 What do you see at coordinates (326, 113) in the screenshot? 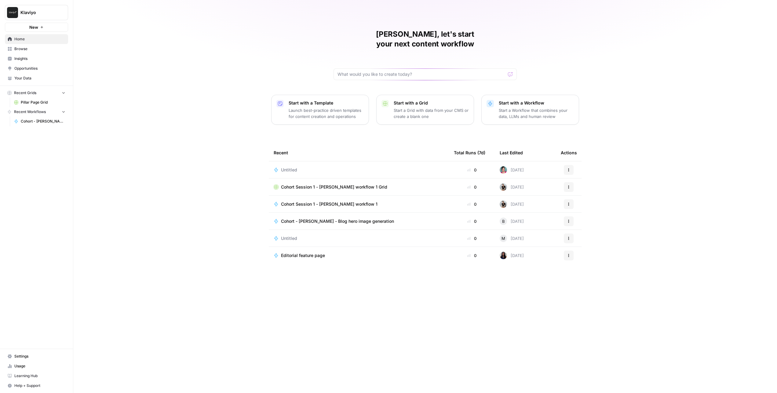
I see `p: Launch best-practice driven templates for content creation and operations` at bounding box center [326, 113].